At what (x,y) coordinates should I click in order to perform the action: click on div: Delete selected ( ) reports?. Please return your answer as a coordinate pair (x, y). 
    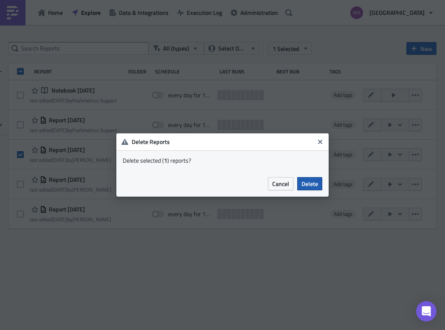
    Looking at the image, I should click on (223, 161).